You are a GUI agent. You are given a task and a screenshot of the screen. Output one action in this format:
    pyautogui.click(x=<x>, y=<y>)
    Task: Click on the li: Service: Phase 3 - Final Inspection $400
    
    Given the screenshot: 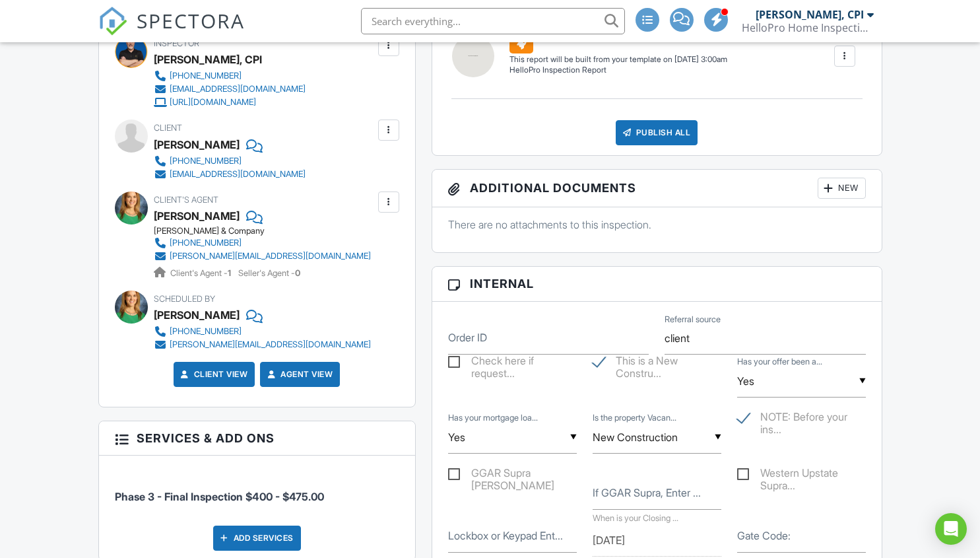 What is the action you would take?
    pyautogui.click(x=257, y=490)
    